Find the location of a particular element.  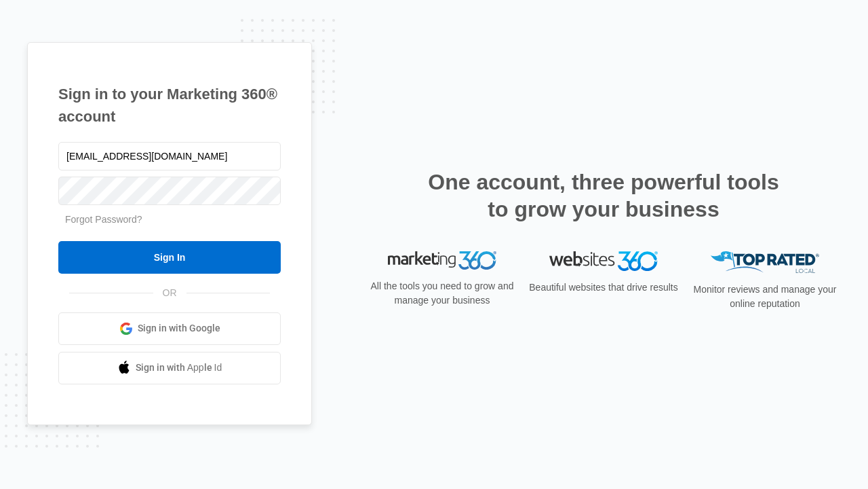

img: Websites 360 is located at coordinates (603, 261).